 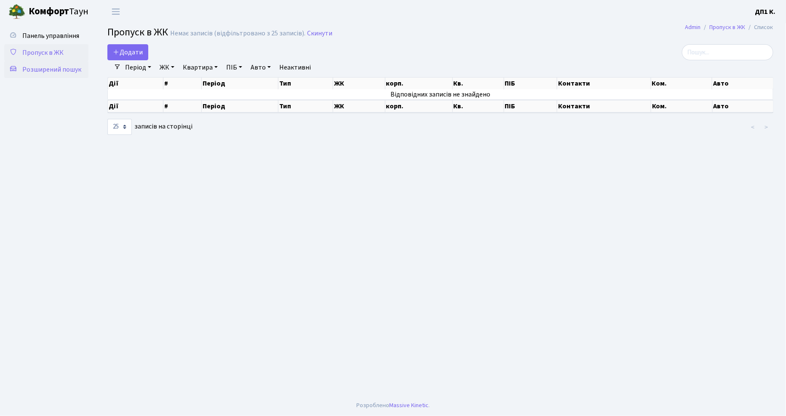 I want to click on nav: breadcrumb, so click(x=729, y=27).